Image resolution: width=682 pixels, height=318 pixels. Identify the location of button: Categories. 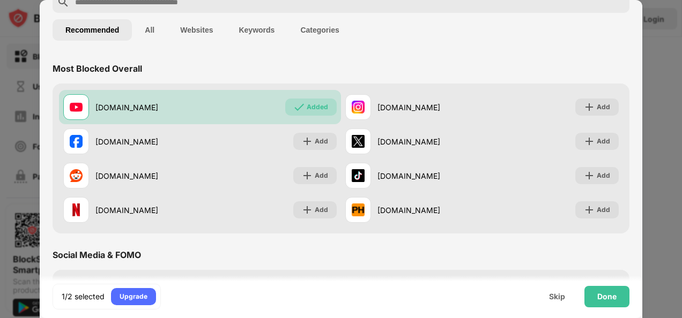
(319, 30).